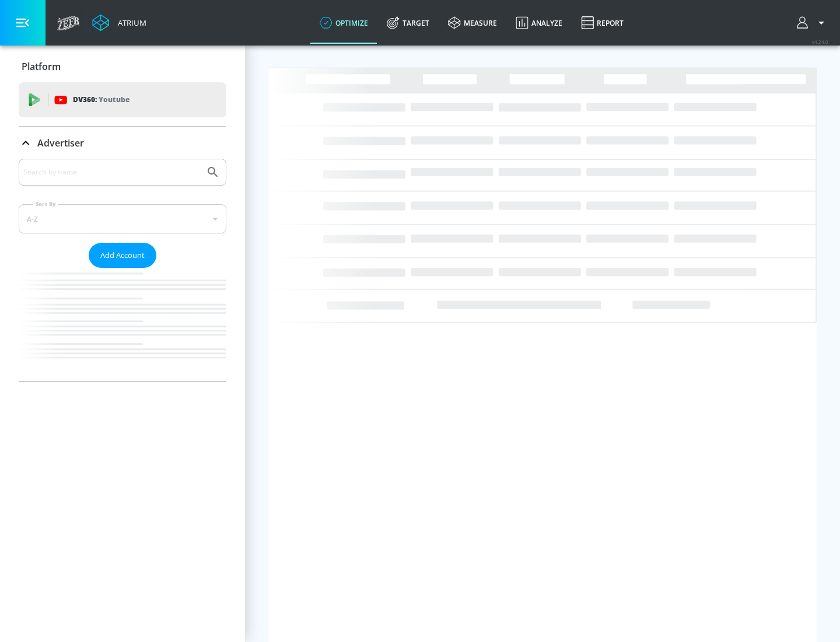  I want to click on p: Youtube, so click(114, 100).